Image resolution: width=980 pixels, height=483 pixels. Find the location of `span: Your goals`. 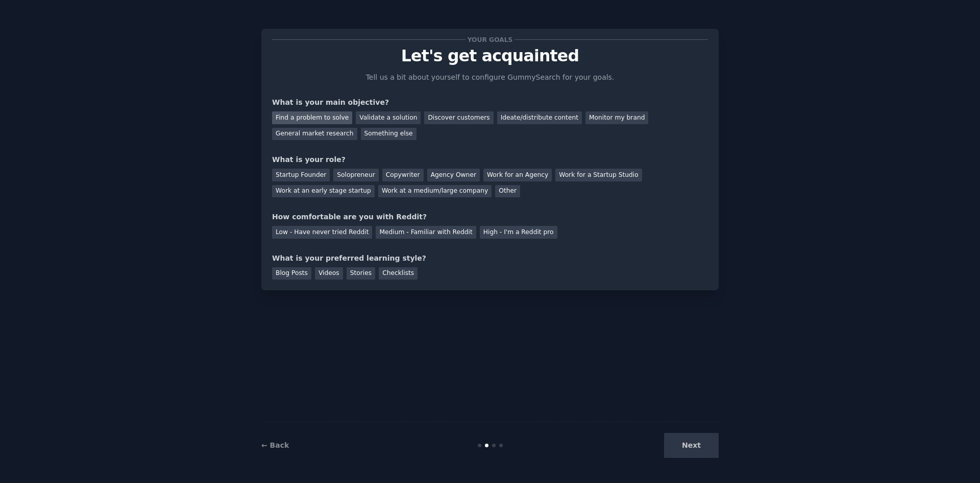

span: Your goals is located at coordinates (490, 40).